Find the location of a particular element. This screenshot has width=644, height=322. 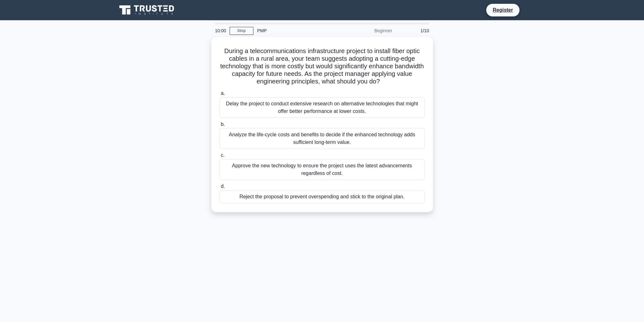

div: Beginner is located at coordinates (368, 31).